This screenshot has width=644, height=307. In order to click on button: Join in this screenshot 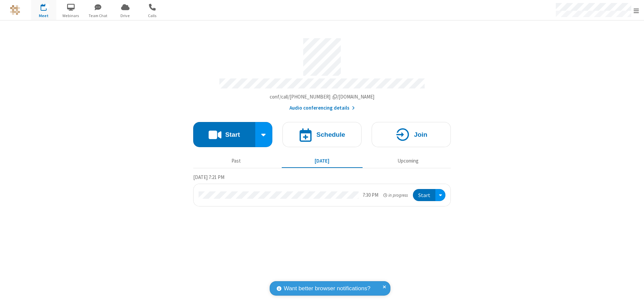, I will do `click(412, 135)`.